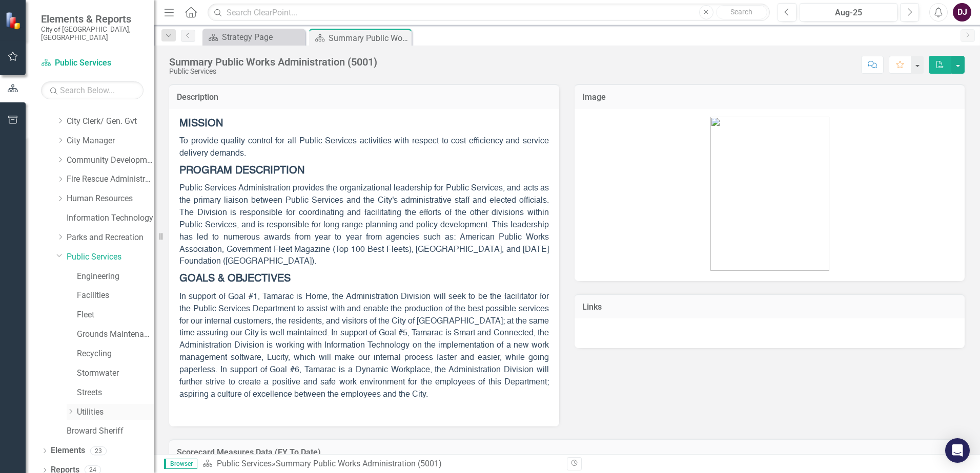 This screenshot has height=473, width=980. I want to click on a: Human Resources, so click(110, 199).